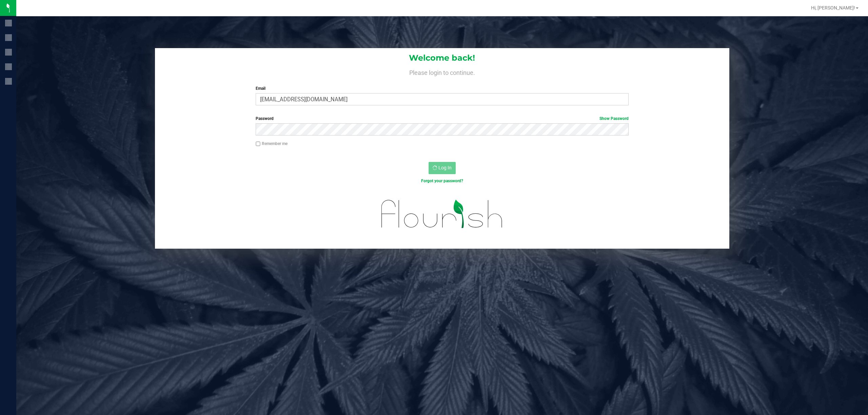 This screenshot has height=415, width=868. What do you see at coordinates (443, 58) in the screenshot?
I see `h1: Welcome back!` at bounding box center [443, 58].